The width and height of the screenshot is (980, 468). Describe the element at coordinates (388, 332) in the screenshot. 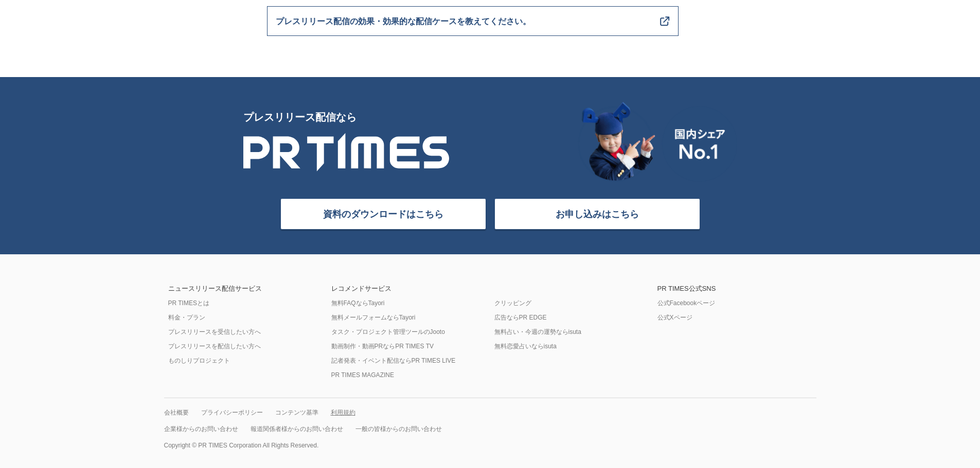

I see `a: タスク・プロジェクト管理ツールのJooto` at that location.